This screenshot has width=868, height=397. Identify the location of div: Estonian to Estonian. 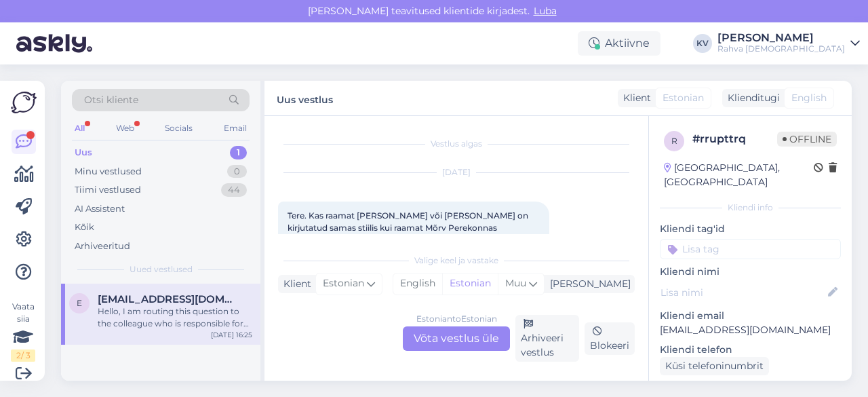
(457, 319).